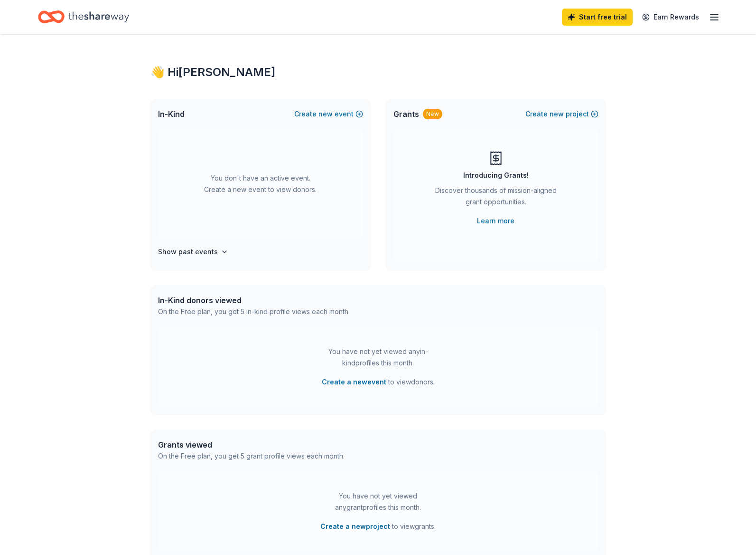 This screenshot has width=756, height=555. What do you see at coordinates (378, 502) in the screenshot?
I see `div: You have not yet viewed any grant profiles this month.` at bounding box center [378, 502].